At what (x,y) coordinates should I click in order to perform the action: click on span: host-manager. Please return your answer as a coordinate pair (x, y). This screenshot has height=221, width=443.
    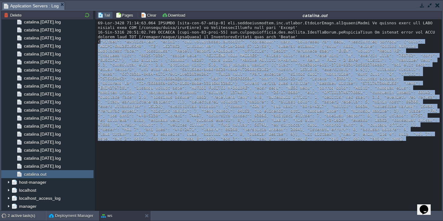
    Looking at the image, I should click on (33, 182).